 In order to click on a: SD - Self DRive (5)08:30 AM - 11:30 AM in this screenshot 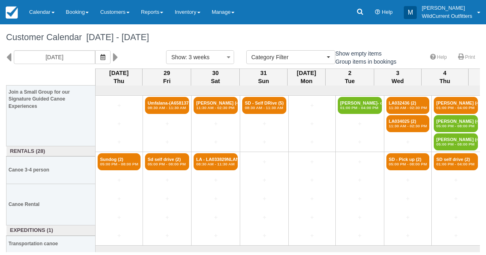, I will do `click(264, 105)`.